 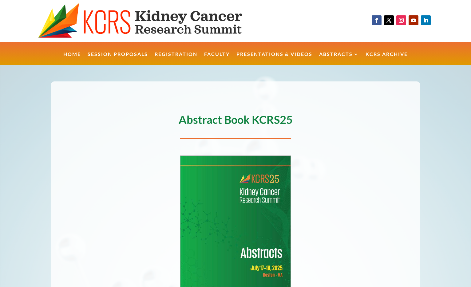 What do you see at coordinates (426, 20) in the screenshot?
I see `a: Follow on LinkedIn` at bounding box center [426, 20].